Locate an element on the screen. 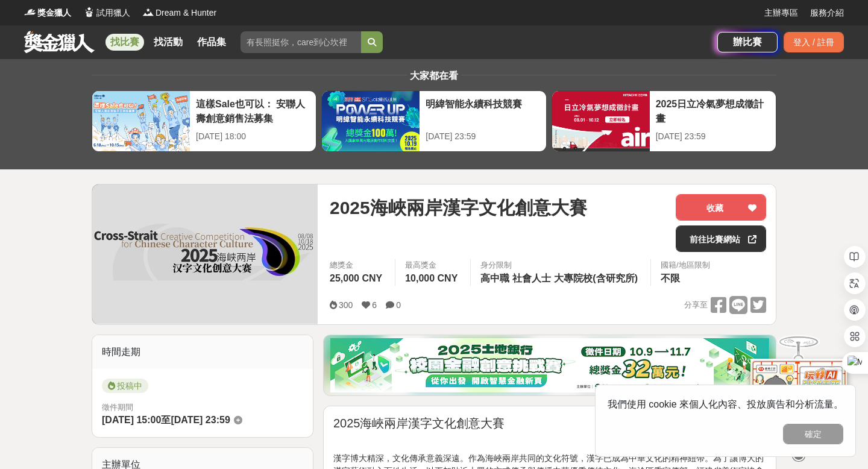 This screenshot has height=469, width=868. a: 主辦專區 is located at coordinates (781, 12).